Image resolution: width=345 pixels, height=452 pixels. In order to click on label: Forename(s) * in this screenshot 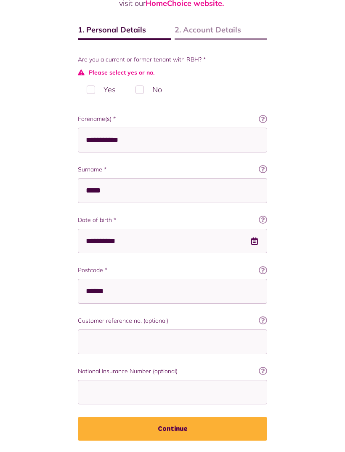, I will do `click(173, 119)`.